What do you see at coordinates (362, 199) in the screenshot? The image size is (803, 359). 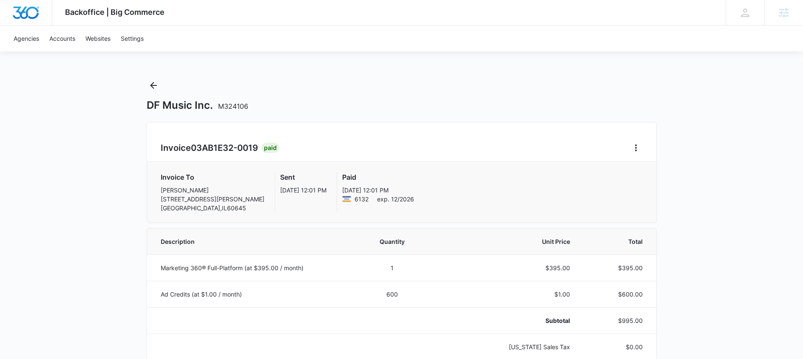 I see `span: Visa ending with` at bounding box center [362, 199].